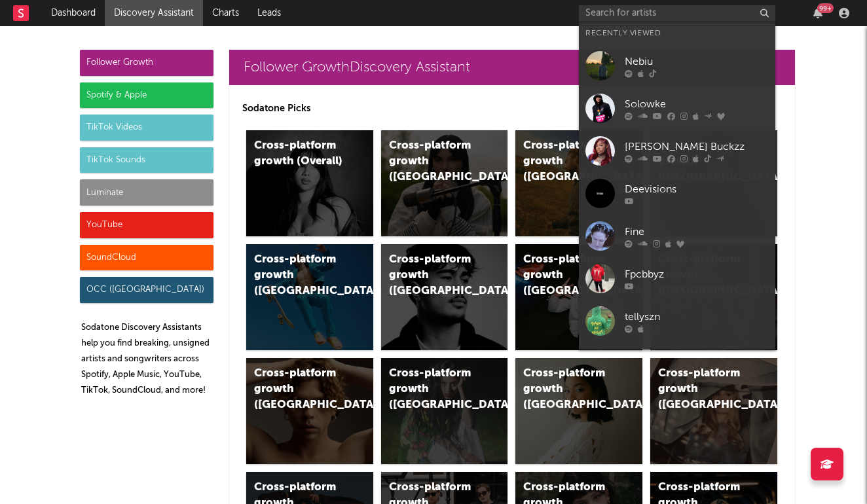 The height and width of the screenshot is (504, 867). What do you see at coordinates (677, 193) in the screenshot?
I see `a: Deevisions` at bounding box center [677, 193].